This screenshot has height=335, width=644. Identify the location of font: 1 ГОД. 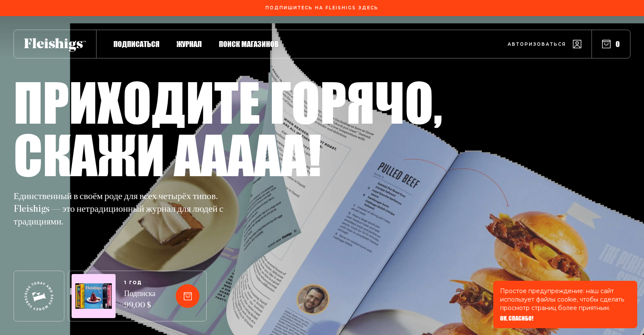
(133, 282).